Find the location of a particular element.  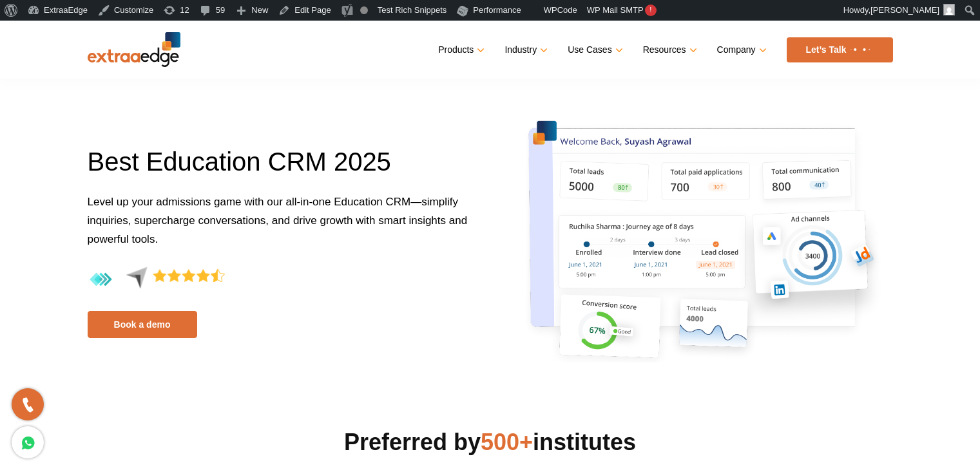

a: Resources is located at coordinates (669, 50).